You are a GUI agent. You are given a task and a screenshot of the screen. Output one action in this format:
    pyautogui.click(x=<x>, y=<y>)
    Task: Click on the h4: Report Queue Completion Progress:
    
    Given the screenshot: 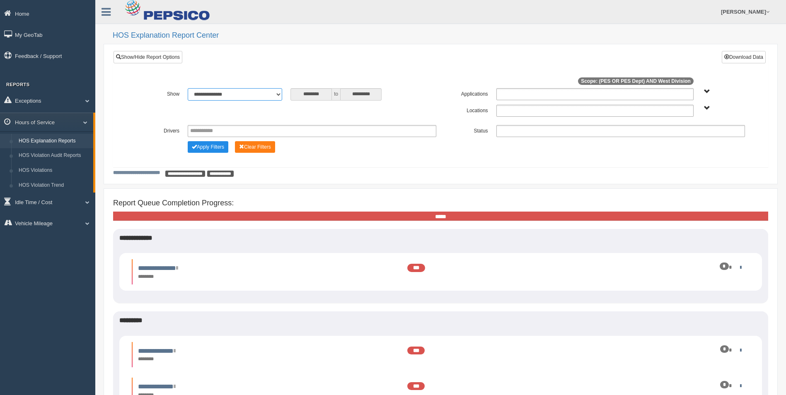 What is the action you would take?
    pyautogui.click(x=441, y=203)
    